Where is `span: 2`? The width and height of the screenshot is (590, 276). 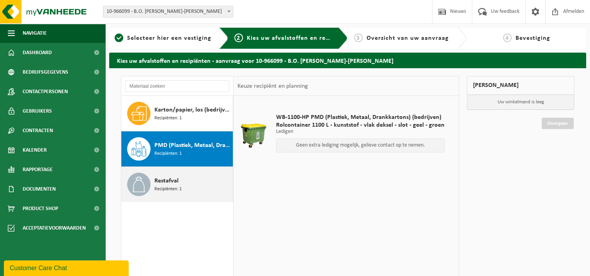 span: 2 is located at coordinates (239, 38).